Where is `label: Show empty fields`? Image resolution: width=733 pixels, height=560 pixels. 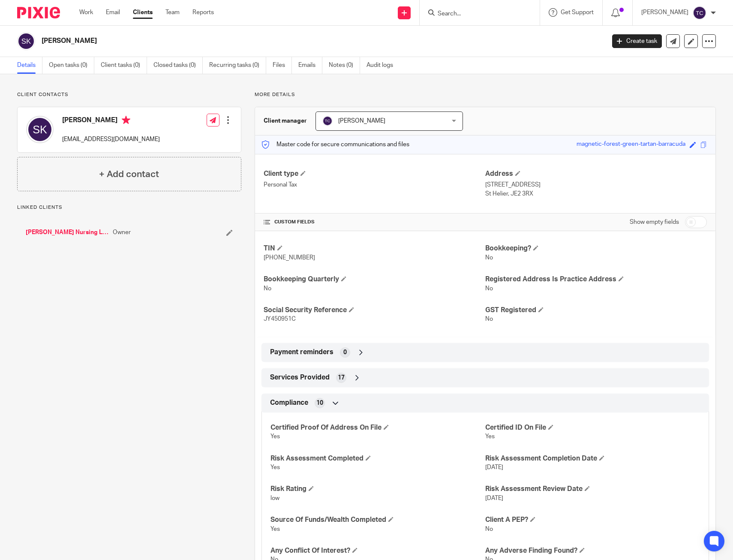
label: Show empty fields is located at coordinates (654, 222).